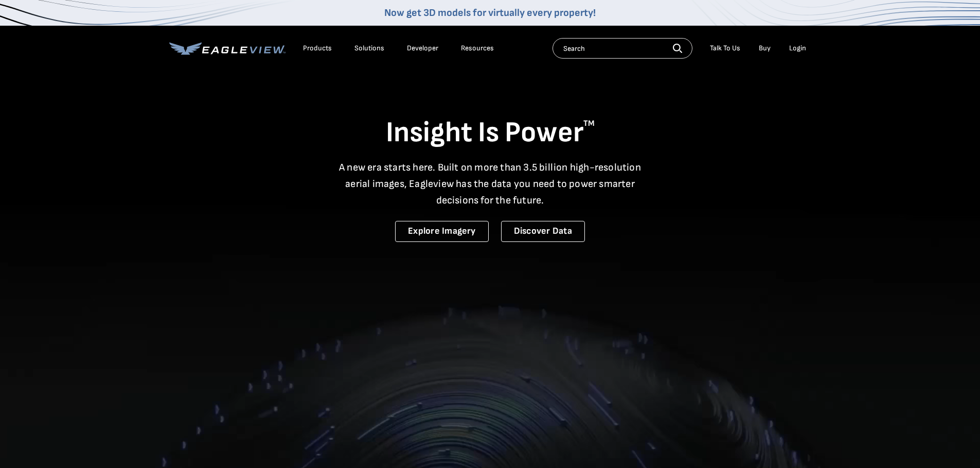  What do you see at coordinates (422, 48) in the screenshot?
I see `a: Developer` at bounding box center [422, 48].